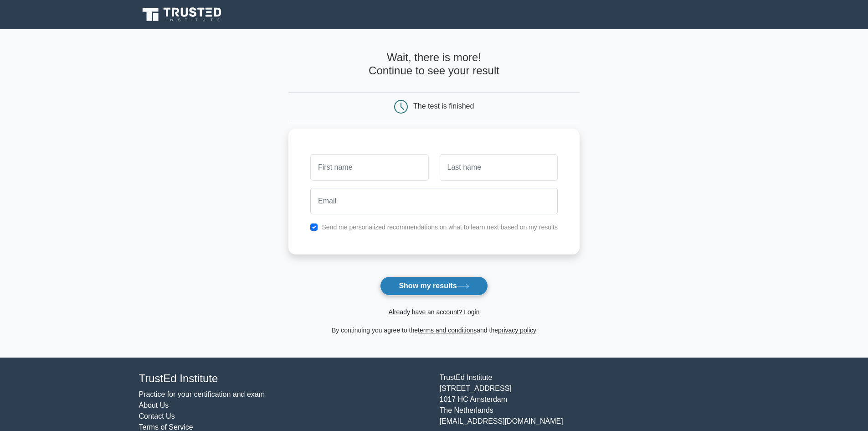  I want to click on a: privacy policy, so click(518, 330).